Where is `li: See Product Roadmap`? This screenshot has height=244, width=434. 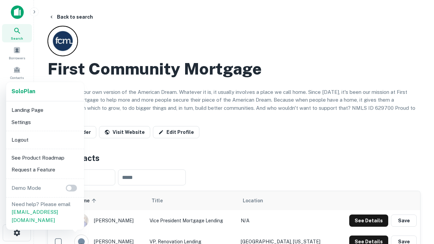
li: See Product Roadmap is located at coordinates (45, 158).